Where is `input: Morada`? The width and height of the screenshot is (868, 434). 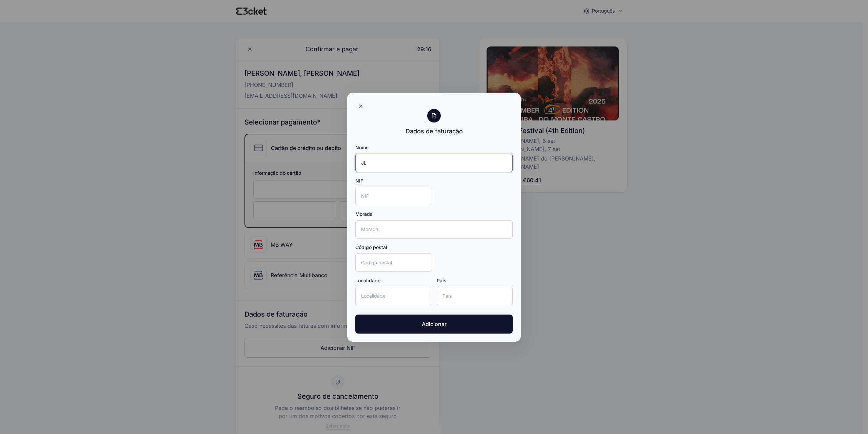
input: Morada is located at coordinates (434, 229).